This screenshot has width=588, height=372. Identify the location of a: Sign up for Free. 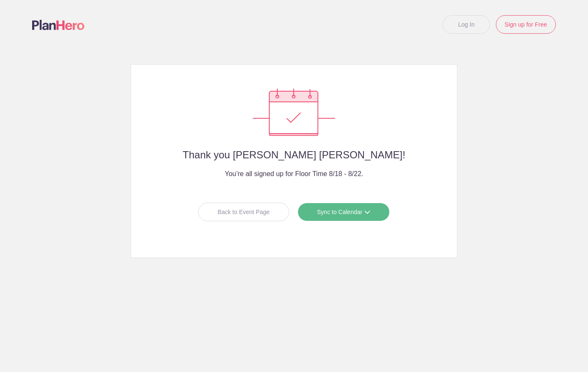
(526, 25).